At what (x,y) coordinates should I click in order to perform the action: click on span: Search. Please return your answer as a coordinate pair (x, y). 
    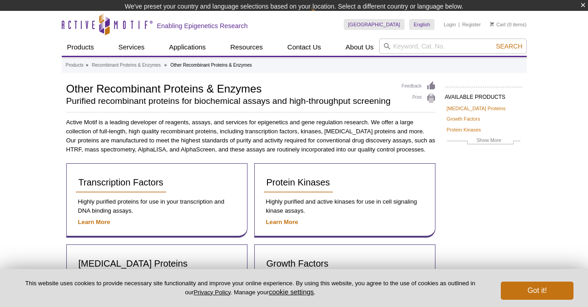
    Looking at the image, I should click on (509, 46).